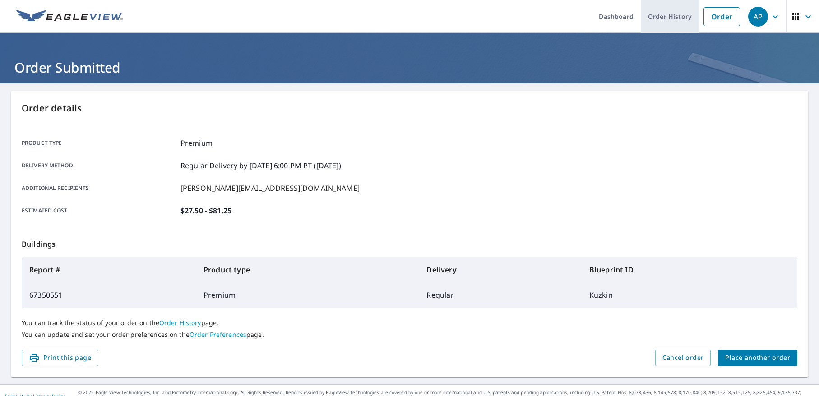  Describe the element at coordinates (757, 358) in the screenshot. I see `span: Place another order` at that location.